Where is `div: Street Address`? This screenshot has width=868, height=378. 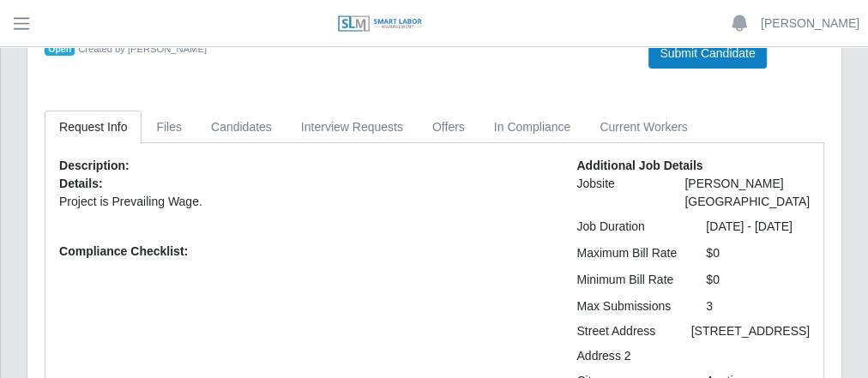 div: Street Address is located at coordinates (620, 331).